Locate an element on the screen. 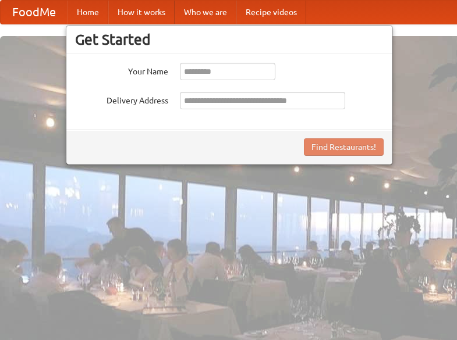 The image size is (457, 340). label: Your Name is located at coordinates (122, 70).